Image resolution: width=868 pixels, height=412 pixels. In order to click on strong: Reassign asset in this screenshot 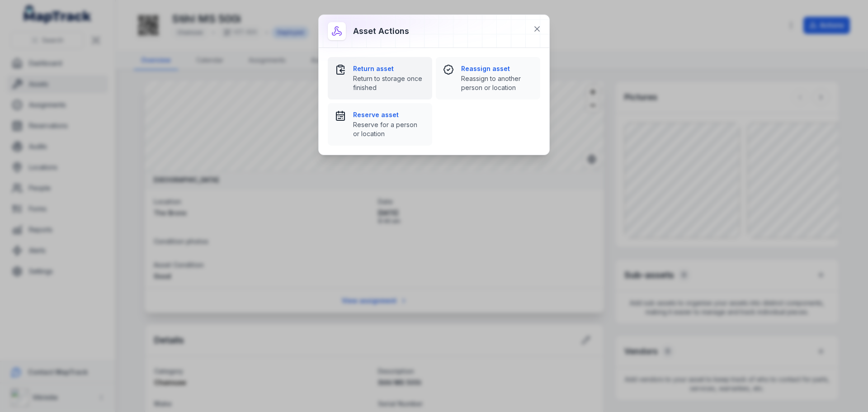, I will do `click(497, 69)`.